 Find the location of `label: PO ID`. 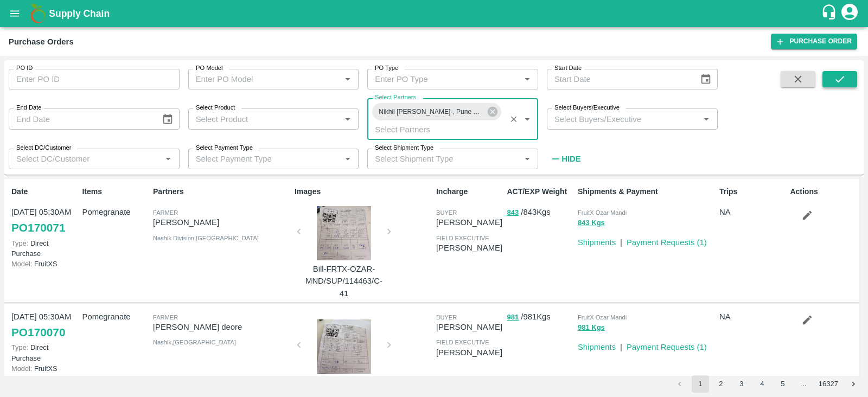

label: PO ID is located at coordinates (24, 68).